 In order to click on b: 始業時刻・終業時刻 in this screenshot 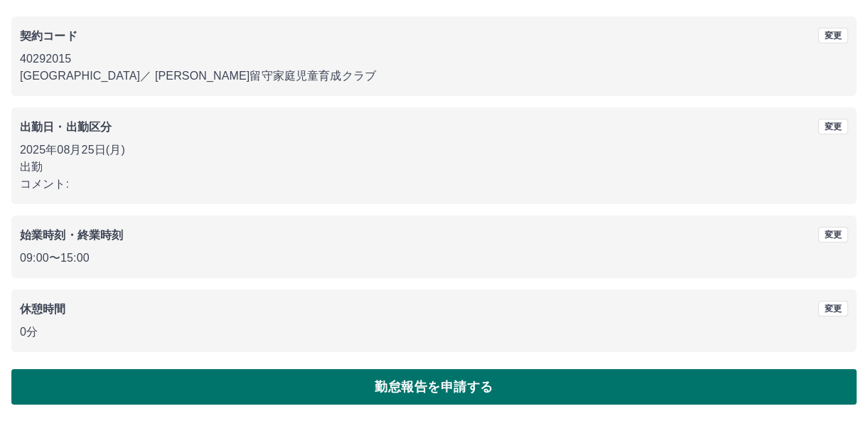, I will do `click(71, 235)`.